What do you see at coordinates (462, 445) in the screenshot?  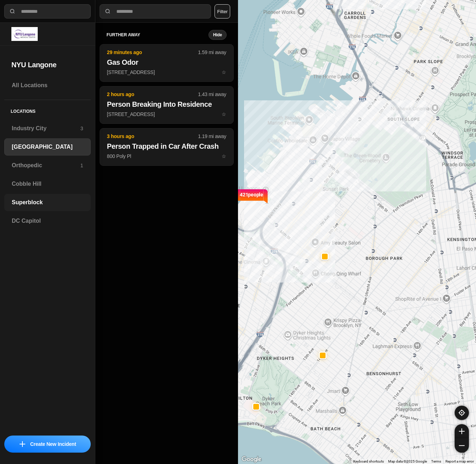 I see `img: zoom-out` at bounding box center [462, 445].